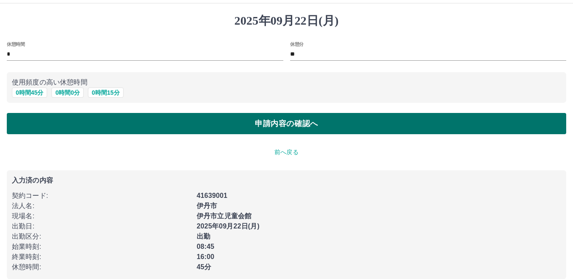  I want to click on b: 伊丹市, so click(207, 206).